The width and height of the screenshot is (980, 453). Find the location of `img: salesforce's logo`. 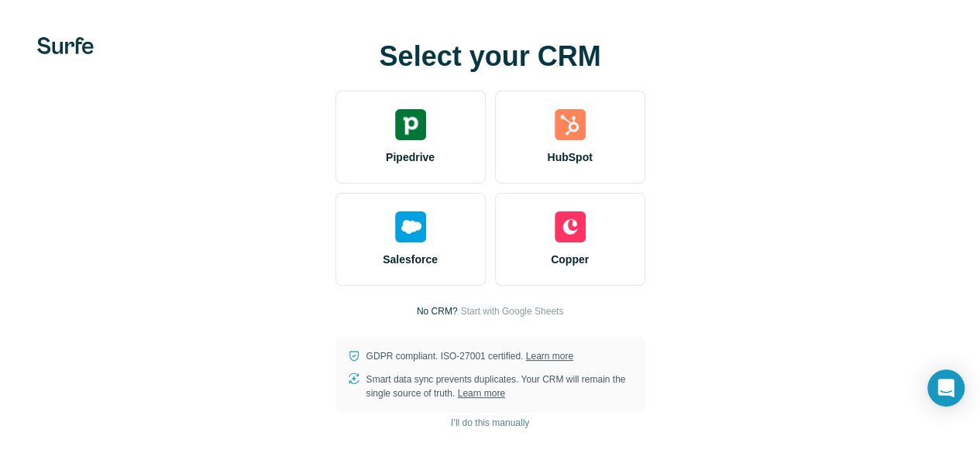

img: salesforce's logo is located at coordinates (410, 227).